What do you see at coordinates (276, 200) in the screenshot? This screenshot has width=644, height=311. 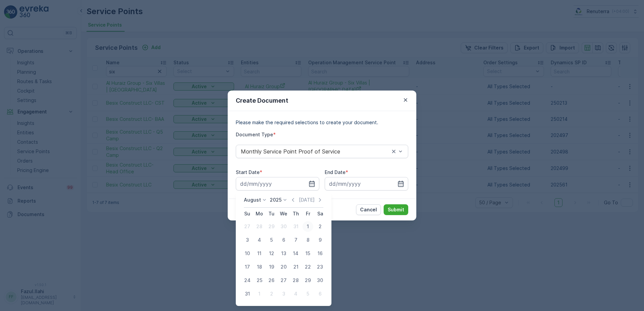 I see `p: 2025` at bounding box center [276, 200].